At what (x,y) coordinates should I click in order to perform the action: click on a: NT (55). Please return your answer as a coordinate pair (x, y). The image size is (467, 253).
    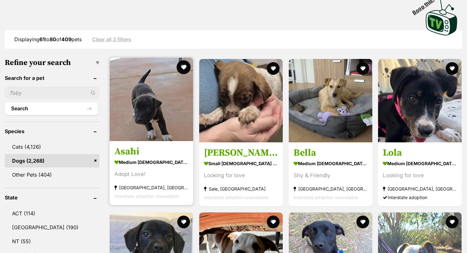
    Looking at the image, I should click on (52, 242).